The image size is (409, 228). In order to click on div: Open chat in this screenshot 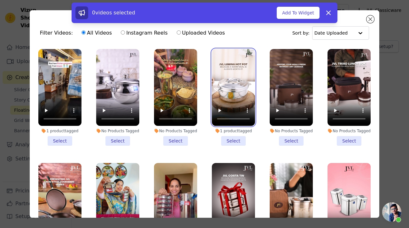, I will do `click(392, 212)`.